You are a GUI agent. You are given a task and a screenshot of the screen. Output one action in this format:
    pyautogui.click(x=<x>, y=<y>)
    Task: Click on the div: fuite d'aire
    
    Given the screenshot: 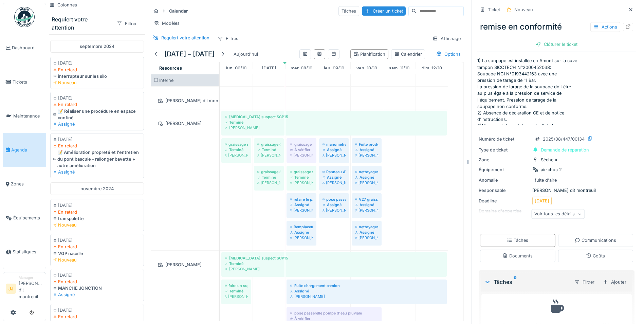 What is the action you would take?
    pyautogui.click(x=546, y=180)
    